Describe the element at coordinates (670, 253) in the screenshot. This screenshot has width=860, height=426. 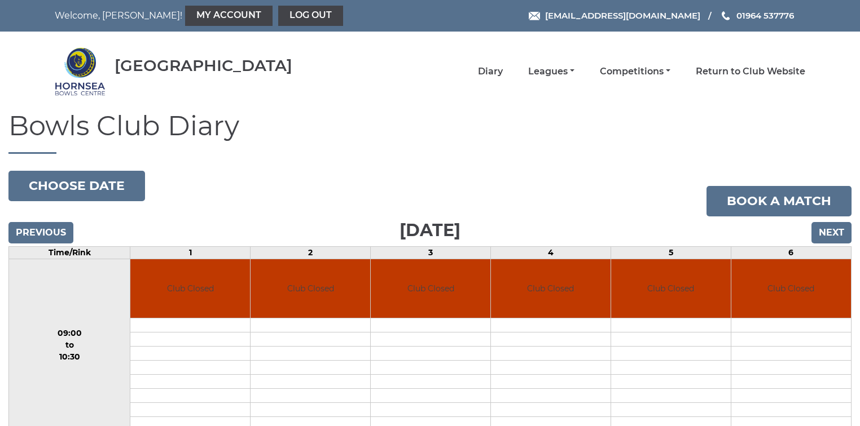
I see `td: 5` at that location.